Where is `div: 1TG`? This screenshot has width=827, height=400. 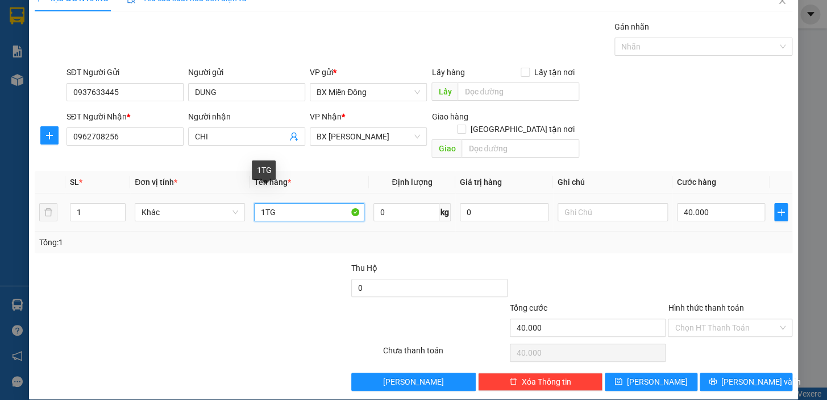 div: 1TG is located at coordinates (264, 170).